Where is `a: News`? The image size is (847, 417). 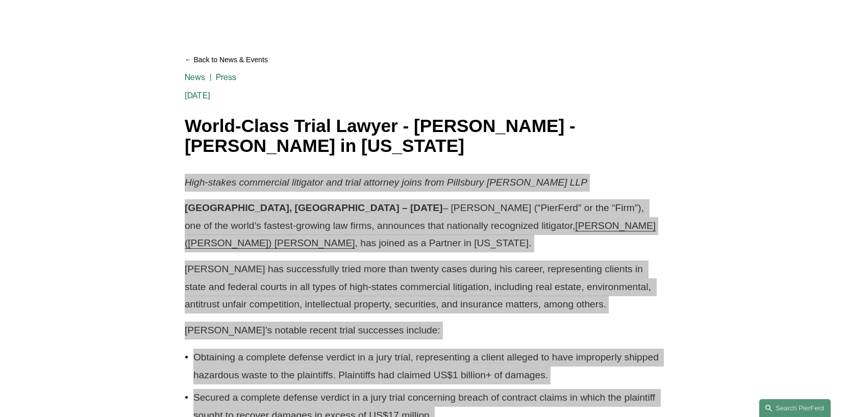
a: News is located at coordinates (195, 77).